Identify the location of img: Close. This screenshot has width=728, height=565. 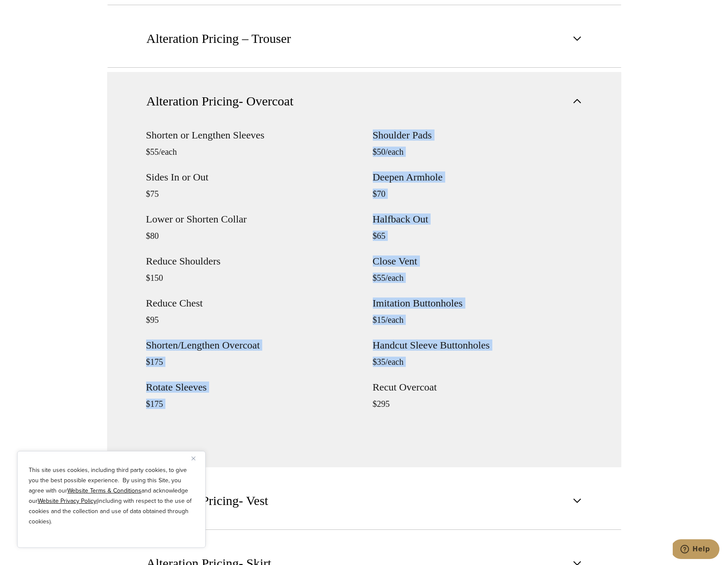
(193, 458).